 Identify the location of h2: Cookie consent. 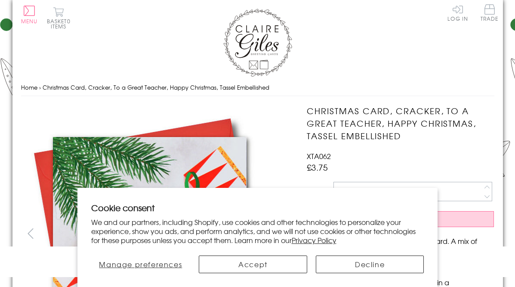
(258, 207).